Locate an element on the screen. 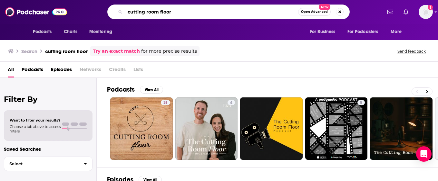  span: 4 is located at coordinates (231, 103).